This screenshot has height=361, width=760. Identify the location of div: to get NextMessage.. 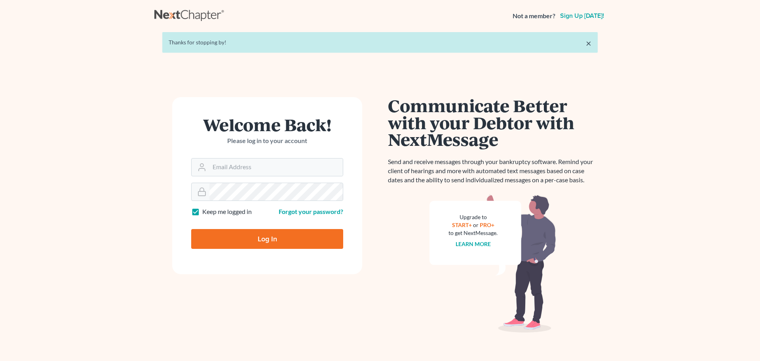
(473, 233).